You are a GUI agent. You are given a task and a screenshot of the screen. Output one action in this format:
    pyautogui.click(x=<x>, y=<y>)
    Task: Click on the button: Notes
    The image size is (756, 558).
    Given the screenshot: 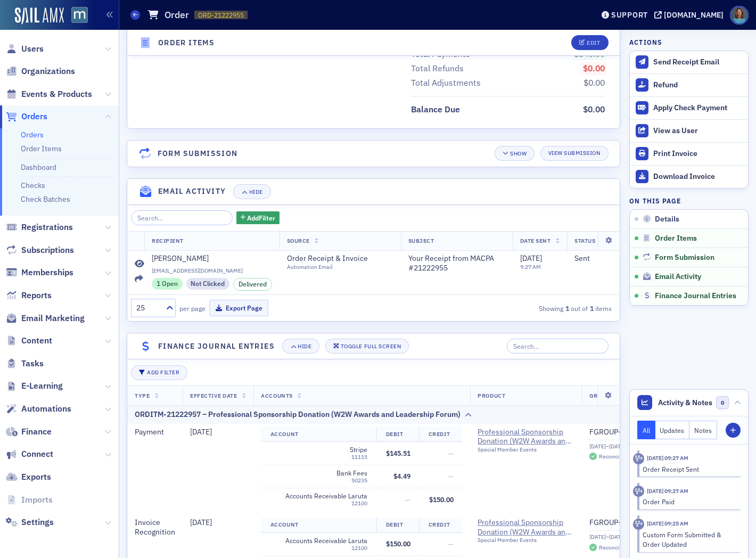 What is the action you would take?
    pyautogui.click(x=704, y=430)
    